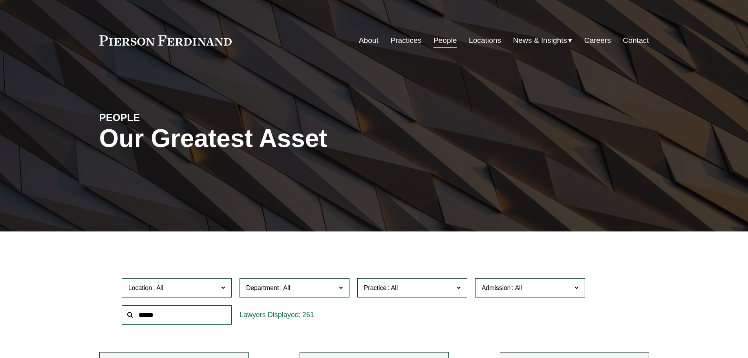  What do you see at coordinates (376, 288) in the screenshot?
I see `span: Practice` at bounding box center [376, 288].